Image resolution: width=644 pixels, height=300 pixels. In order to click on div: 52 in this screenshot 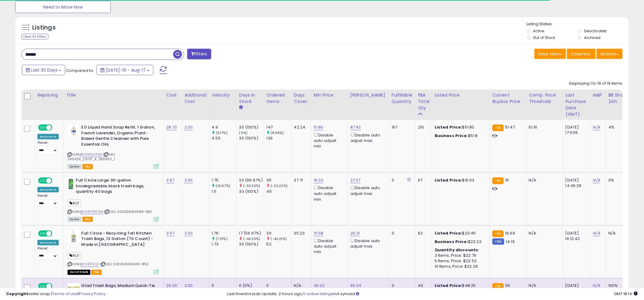, I will do `click(279, 244)`.